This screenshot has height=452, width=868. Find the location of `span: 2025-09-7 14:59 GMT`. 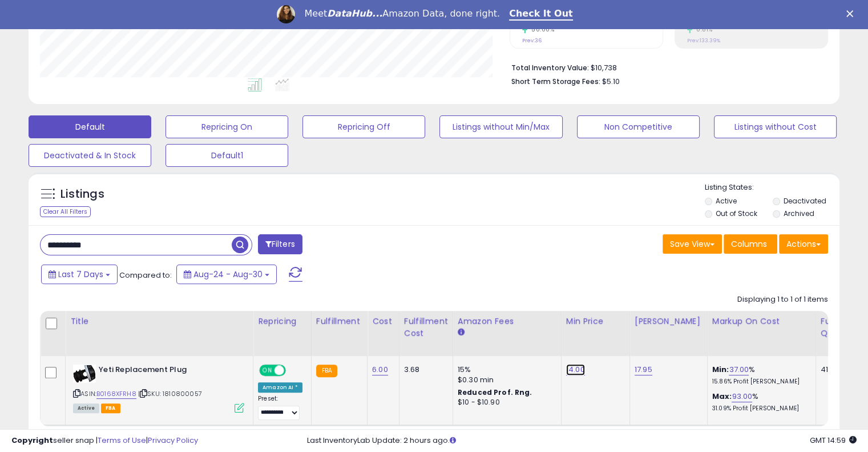

span: 2025-09-7 14:59 GMT is located at coordinates (834, 440).